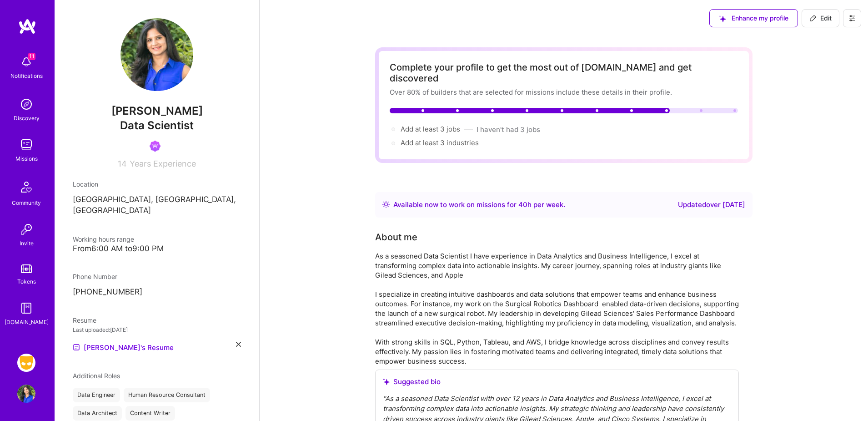  Describe the element at coordinates (479, 205) in the screenshot. I see `div: Available now to work on missions for h per week .` at that location.